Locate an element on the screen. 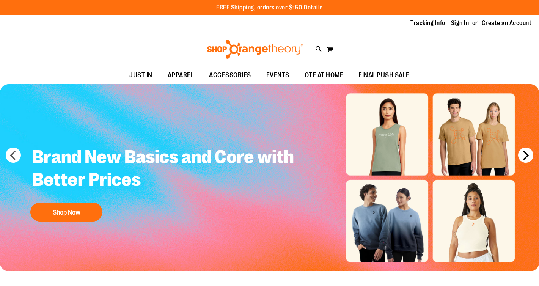  span: EVENTS is located at coordinates (278, 75).